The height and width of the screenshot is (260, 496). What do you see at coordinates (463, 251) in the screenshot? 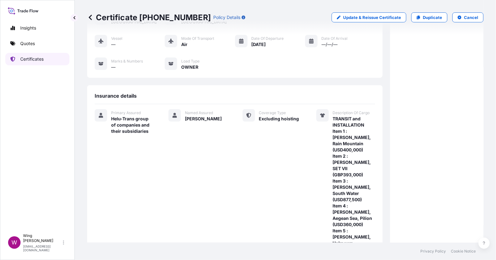
I see `a: Cookie Notice` at bounding box center [463, 251].